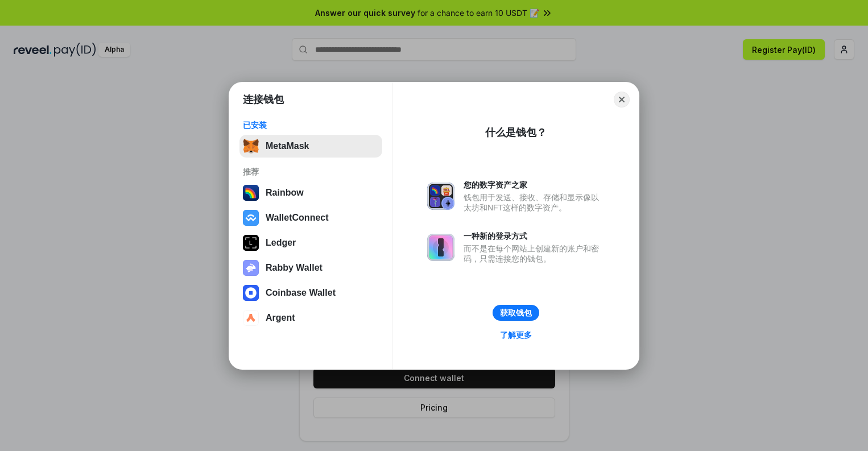 This screenshot has width=868, height=451. What do you see at coordinates (516, 133) in the screenshot?
I see `div: 什么是钱包？` at bounding box center [516, 133].